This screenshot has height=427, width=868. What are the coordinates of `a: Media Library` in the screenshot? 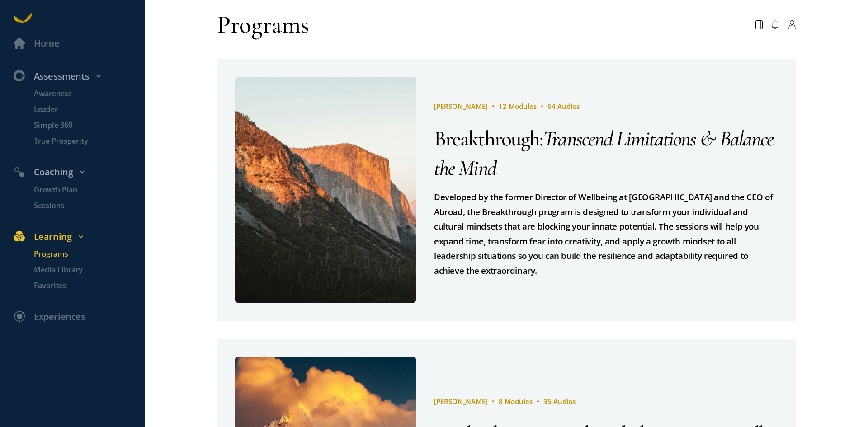 It's located at (82, 269).